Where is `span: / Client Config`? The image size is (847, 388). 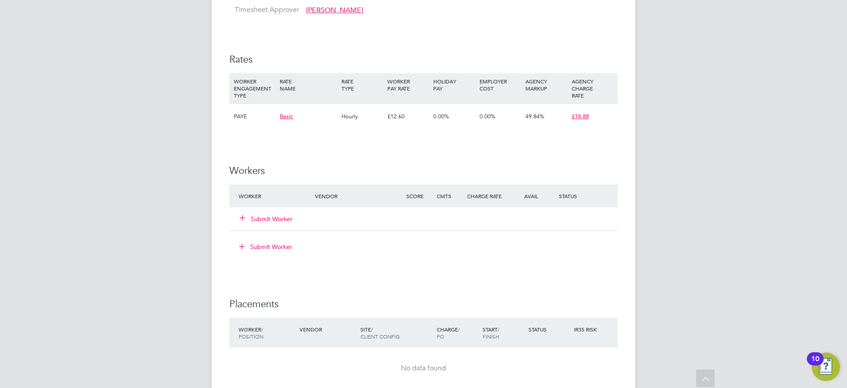
span: / Client Config is located at coordinates (380, 333).